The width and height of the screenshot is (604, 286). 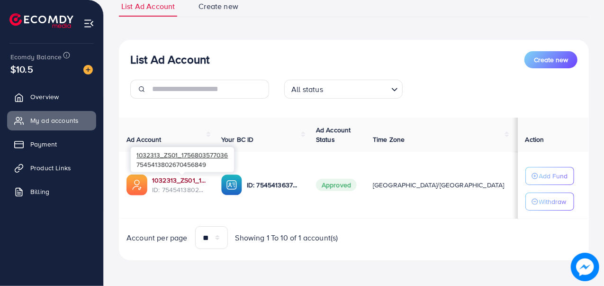 I want to click on span: Action, so click(x=535, y=139).